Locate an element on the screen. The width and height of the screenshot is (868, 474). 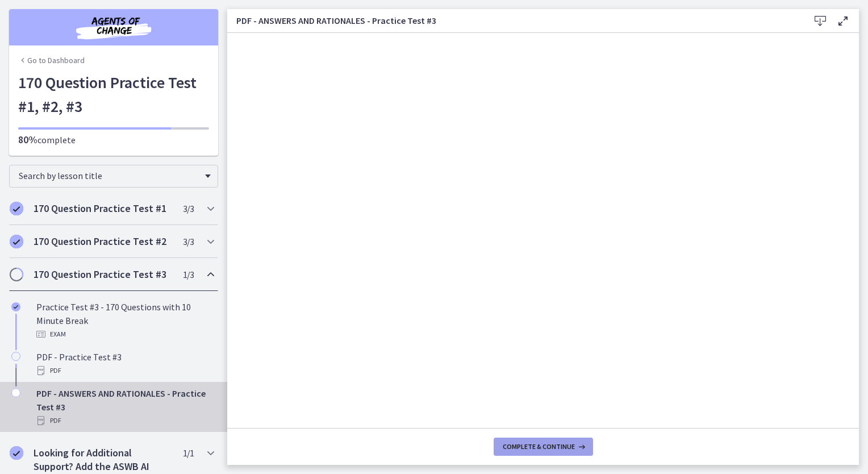
span: 1 / 1 is located at coordinates (188, 453).